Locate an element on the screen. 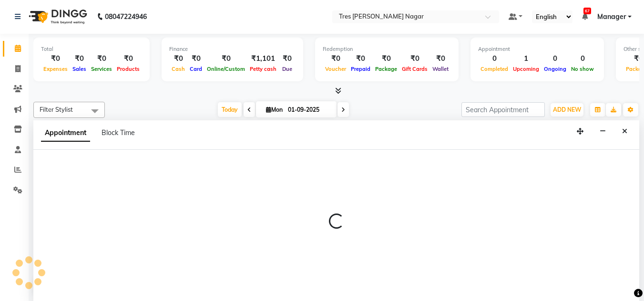  span: Petty cash is located at coordinates (263, 69).